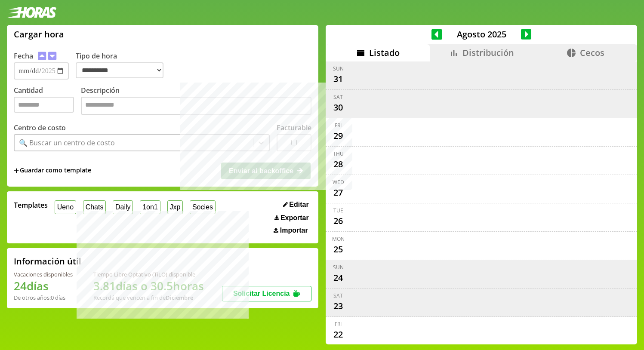 Image resolution: width=644 pixels, height=350 pixels. Describe the element at coordinates (338, 164) in the screenshot. I see `div: 28` at that location.